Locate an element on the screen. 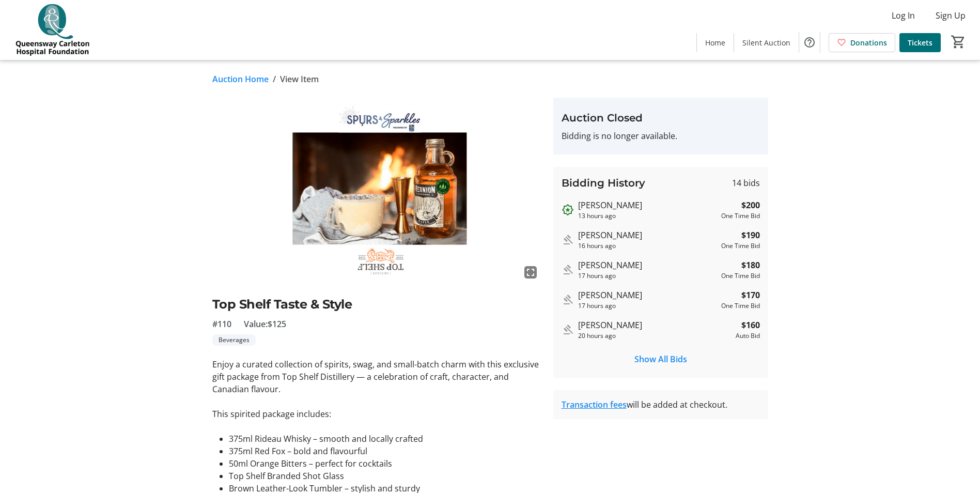  h2: Top Shelf Taste & Style is located at coordinates (377, 305).